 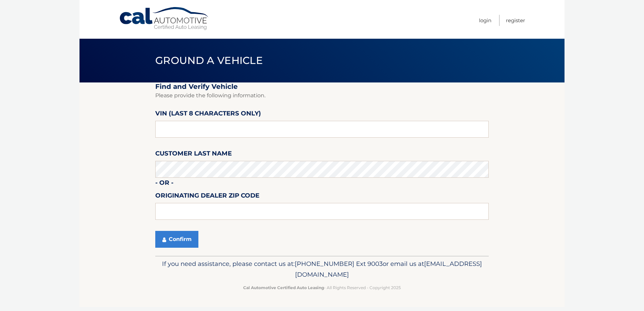 I want to click on a: Cal Automotive, so click(x=165, y=19).